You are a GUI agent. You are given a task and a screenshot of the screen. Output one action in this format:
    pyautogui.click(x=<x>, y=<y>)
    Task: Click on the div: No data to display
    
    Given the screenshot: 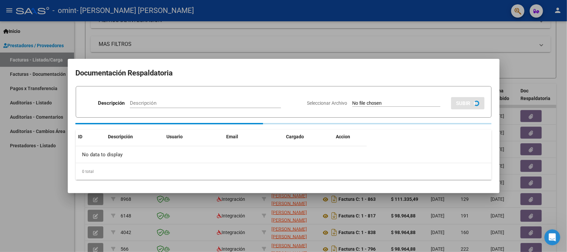 What is the action you would take?
    pyautogui.click(x=221, y=154)
    